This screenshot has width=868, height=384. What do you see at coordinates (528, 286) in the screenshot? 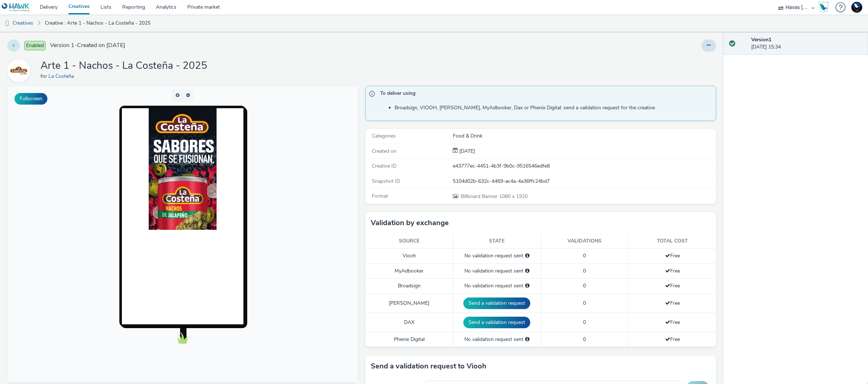
I see `div: Please select a deal below and click on Send to send a validation request to Broadsign.` at bounding box center [528, 286].